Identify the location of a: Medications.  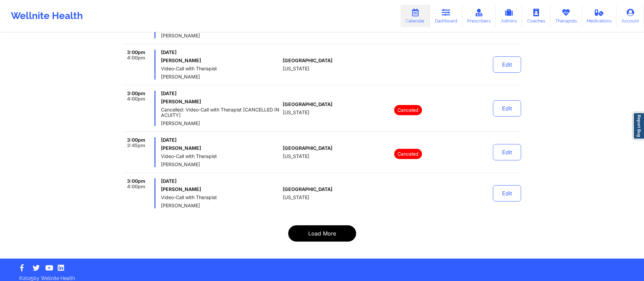
(599, 16).